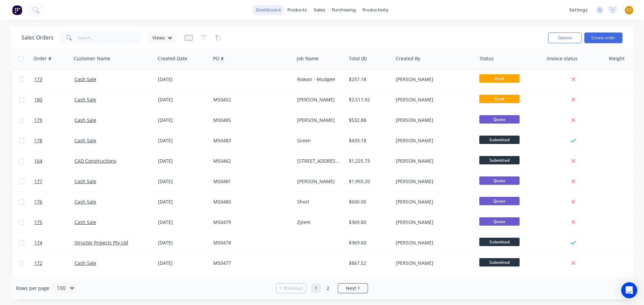 The width and height of the screenshot is (644, 305). What do you see at coordinates (54, 161) in the screenshot?
I see `a: 164` at bounding box center [54, 161].